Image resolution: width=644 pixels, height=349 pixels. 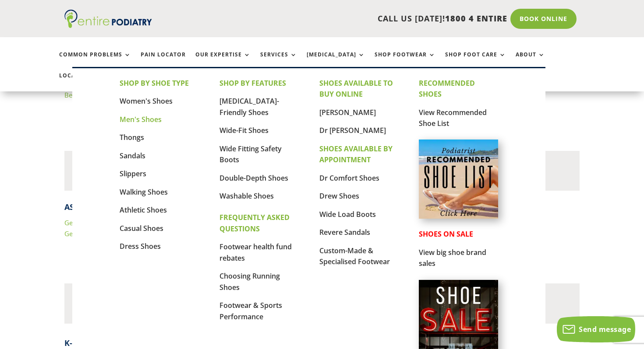 I want to click on span: Send message, so click(x=605, y=329).